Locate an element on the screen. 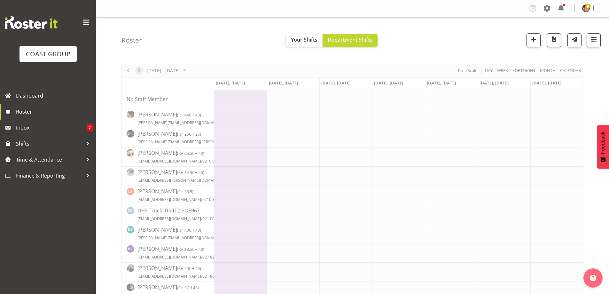 This screenshot has width=609, height=294. span: Time & Attendance is located at coordinates (50, 159).